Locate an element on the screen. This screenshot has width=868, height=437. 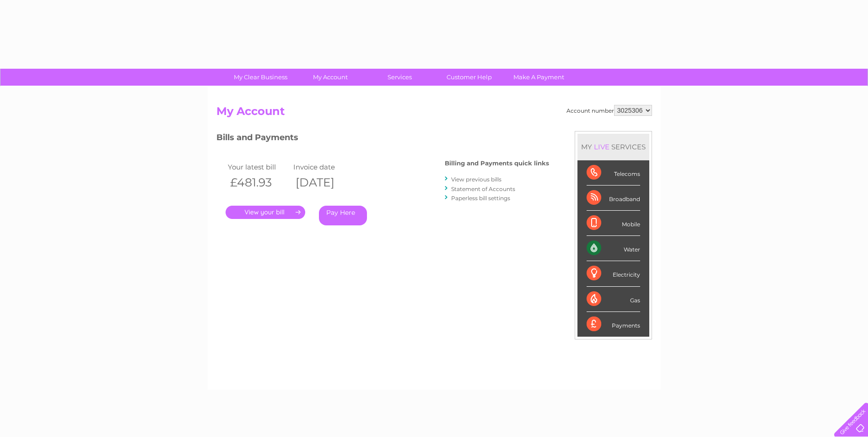
div: Water is located at coordinates (613, 248).